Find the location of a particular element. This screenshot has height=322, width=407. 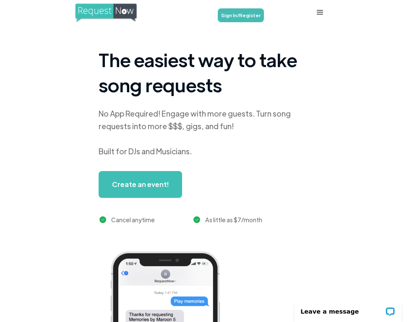

div: No App Required! Engage with more guests. Turn song requests into more $$$, gigs, and fun! Built ... is located at coordinates (203, 132).